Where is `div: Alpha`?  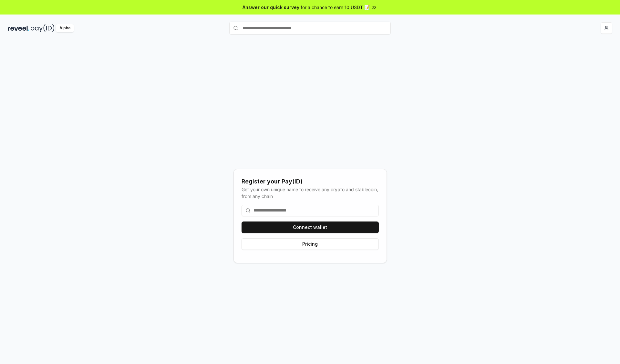
div: Alpha is located at coordinates (65, 28).